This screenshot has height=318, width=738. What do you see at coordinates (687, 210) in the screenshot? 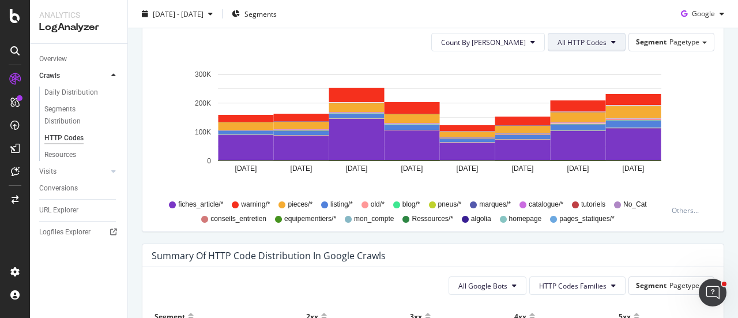
I see `div: Others...` at bounding box center [687, 210].